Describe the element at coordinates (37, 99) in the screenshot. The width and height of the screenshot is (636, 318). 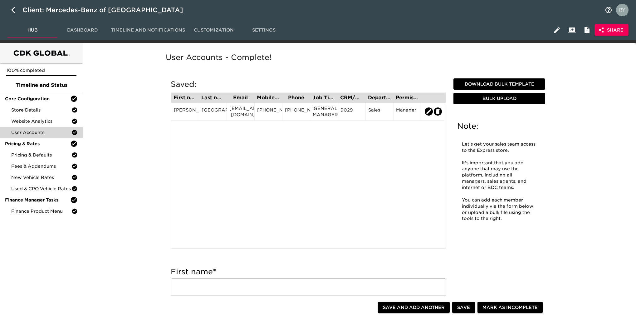
I see `span: Core Configuration` at that location.